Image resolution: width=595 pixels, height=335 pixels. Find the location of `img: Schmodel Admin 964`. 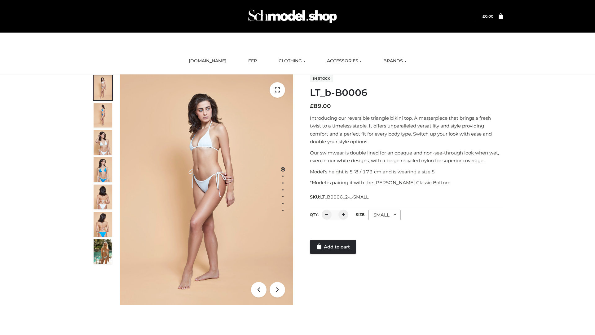

img: Schmodel Admin 964 is located at coordinates (293, 16).